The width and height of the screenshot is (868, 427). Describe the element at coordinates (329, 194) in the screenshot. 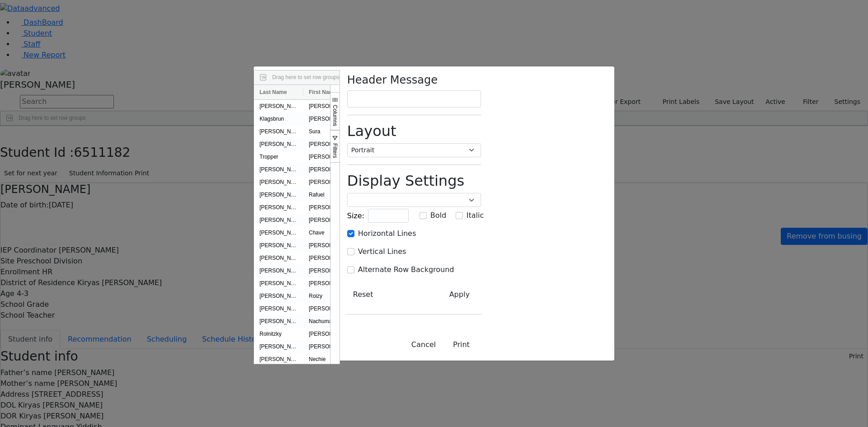

I see `div: Rafuel` at that location.